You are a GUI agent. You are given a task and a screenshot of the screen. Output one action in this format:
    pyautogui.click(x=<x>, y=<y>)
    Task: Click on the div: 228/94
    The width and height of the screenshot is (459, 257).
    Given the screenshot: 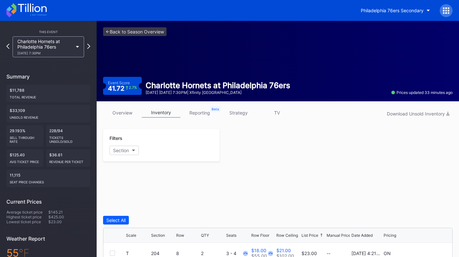 What is the action you would take?
    pyautogui.click(x=68, y=136)
    